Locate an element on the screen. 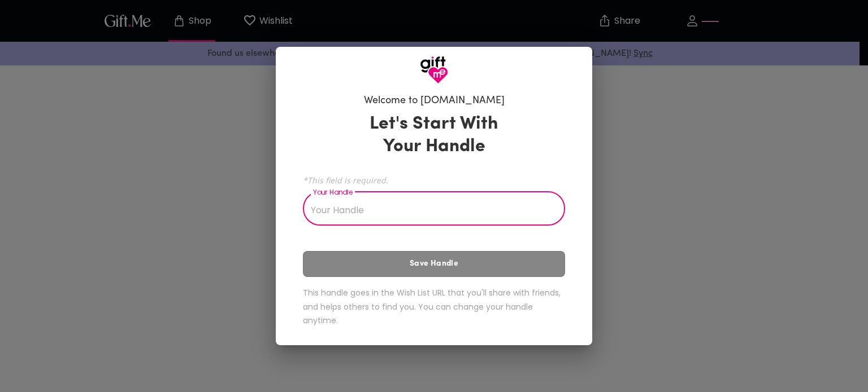 This screenshot has height=392, width=868. h3: Let's Start With Your Handle is located at coordinates (434, 135).